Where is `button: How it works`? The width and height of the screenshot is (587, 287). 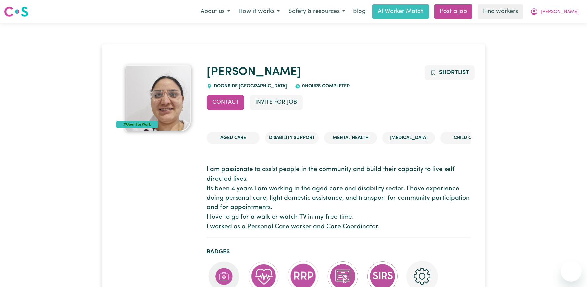 button: How it works is located at coordinates (259, 12).